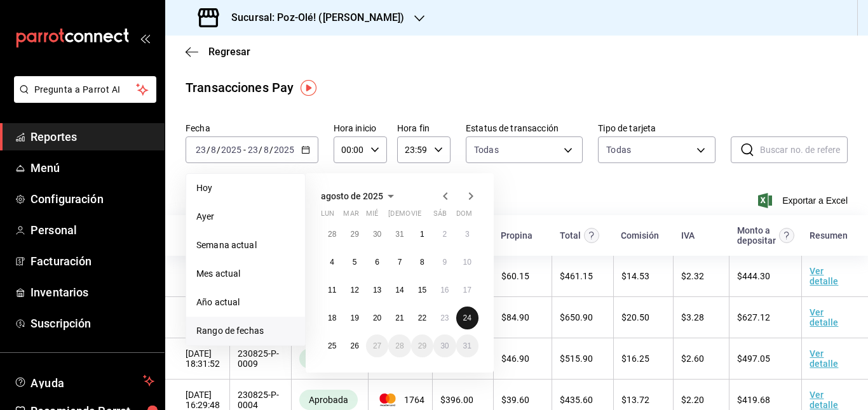 The image size is (868, 410). I want to click on button: 23 de agosto de 2025, so click(444, 318).